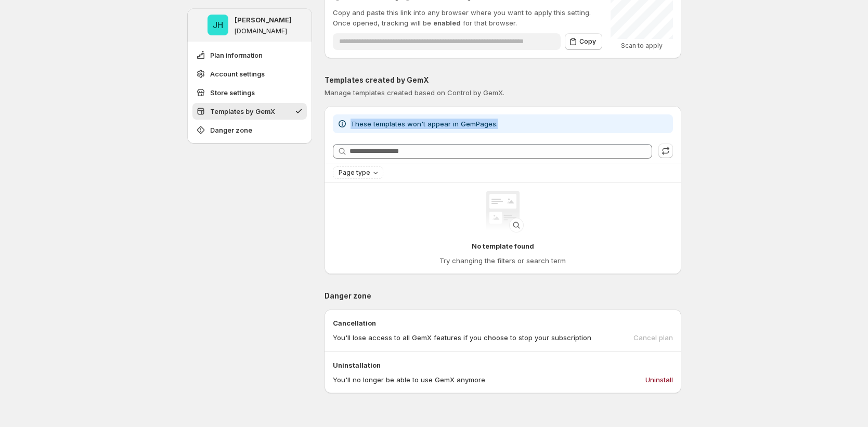  Describe the element at coordinates (659, 380) in the screenshot. I see `button: Uninstall` at that location.